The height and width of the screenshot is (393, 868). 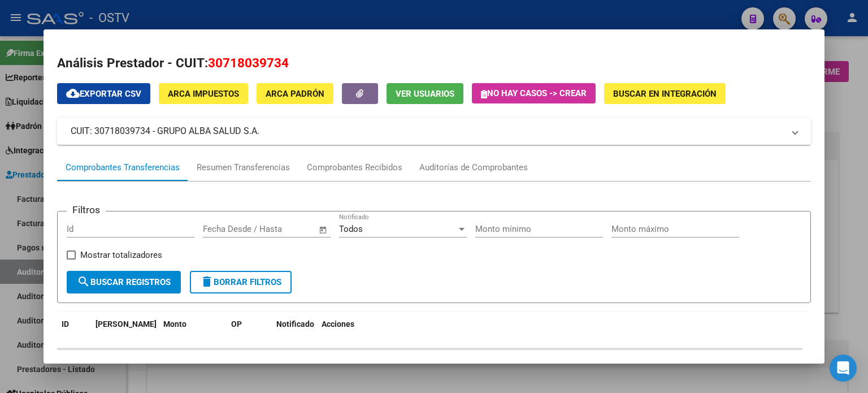 What do you see at coordinates (295, 93) in the screenshot?
I see `button: ARCA Padrón` at bounding box center [295, 93].